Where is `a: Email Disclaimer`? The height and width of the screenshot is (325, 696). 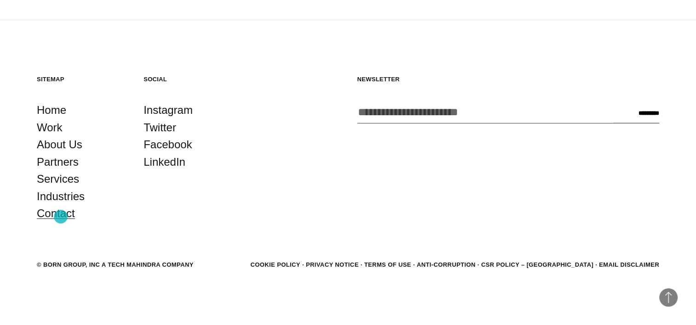
a: Email Disclaimer is located at coordinates (628, 265).